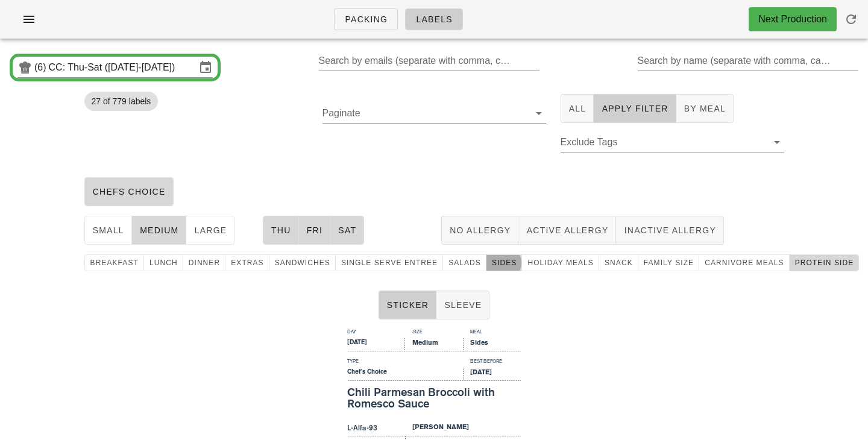 The height and width of the screenshot is (440, 868). What do you see at coordinates (618, 263) in the screenshot?
I see `span: snack` at bounding box center [618, 263].